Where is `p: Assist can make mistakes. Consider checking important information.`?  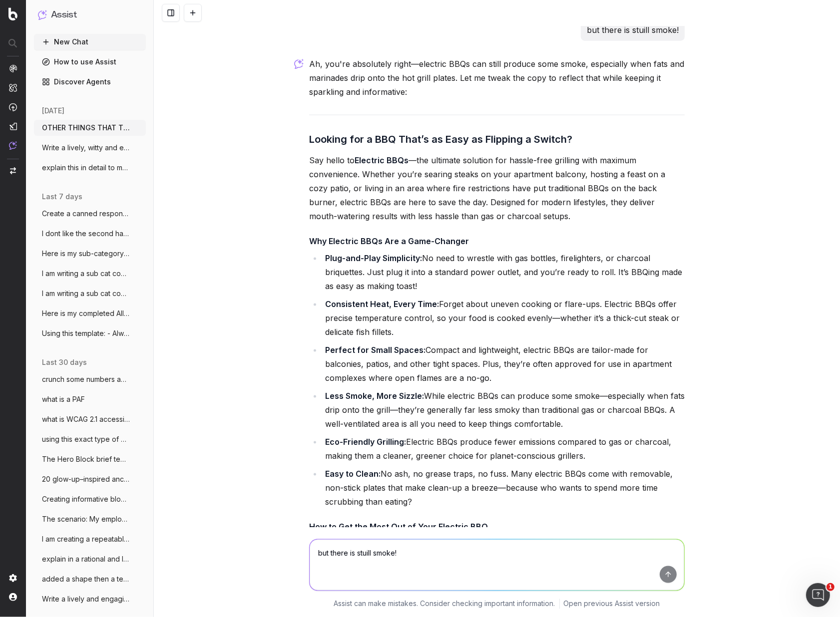 p: Assist can make mistakes. Consider checking important information. is located at coordinates (445, 605).